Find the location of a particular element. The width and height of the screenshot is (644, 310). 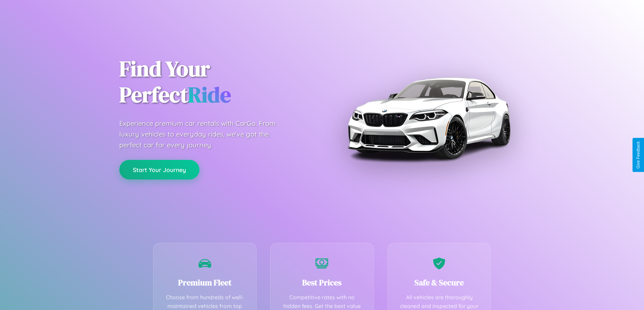

p: Experience premium car rentals with CarGo. From luxury vehicles to everyday rides, we've got the ... is located at coordinates (204, 135).